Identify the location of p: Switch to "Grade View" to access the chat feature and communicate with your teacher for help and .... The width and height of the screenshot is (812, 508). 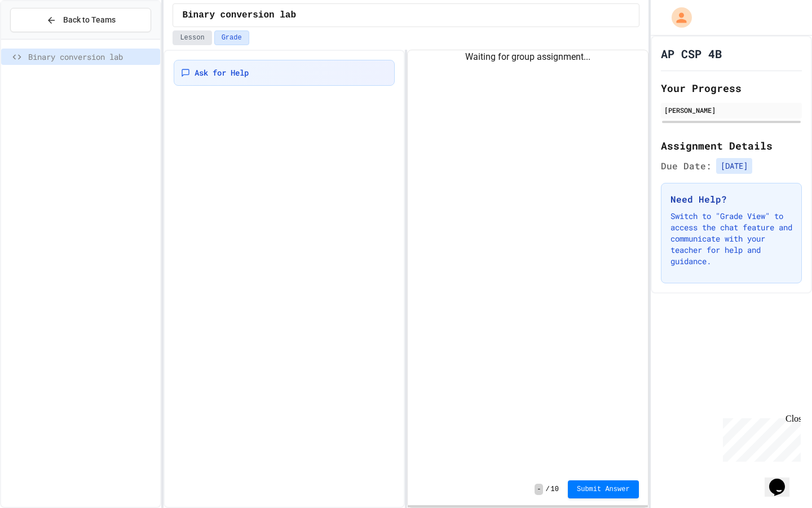
(732, 239).